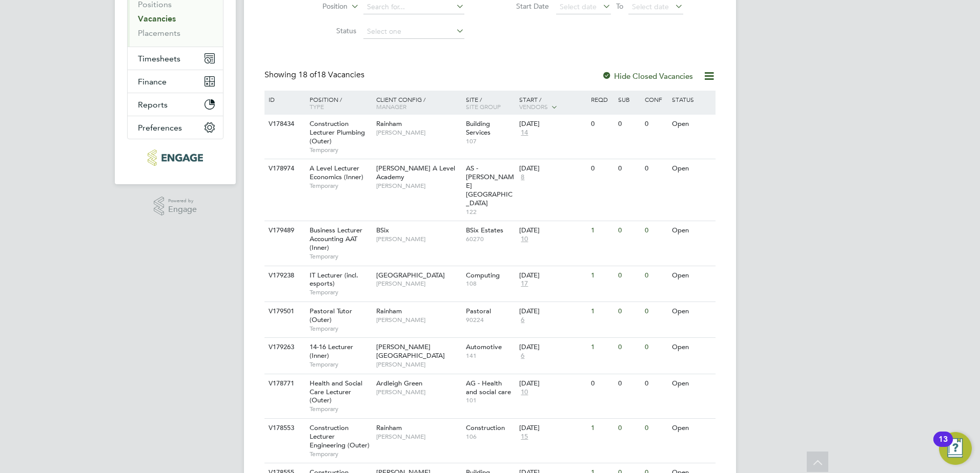 This screenshot has height=473, width=980. I want to click on span: Type, so click(317, 106).